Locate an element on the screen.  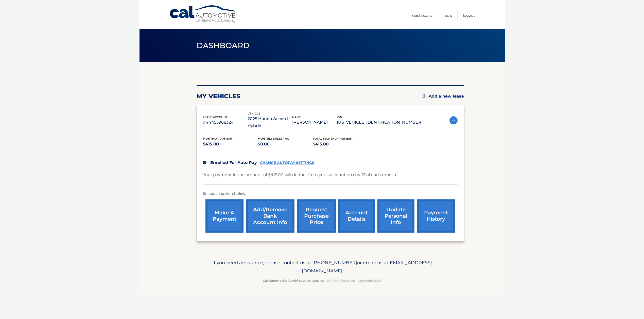
span: Dashboard is located at coordinates (223, 45).